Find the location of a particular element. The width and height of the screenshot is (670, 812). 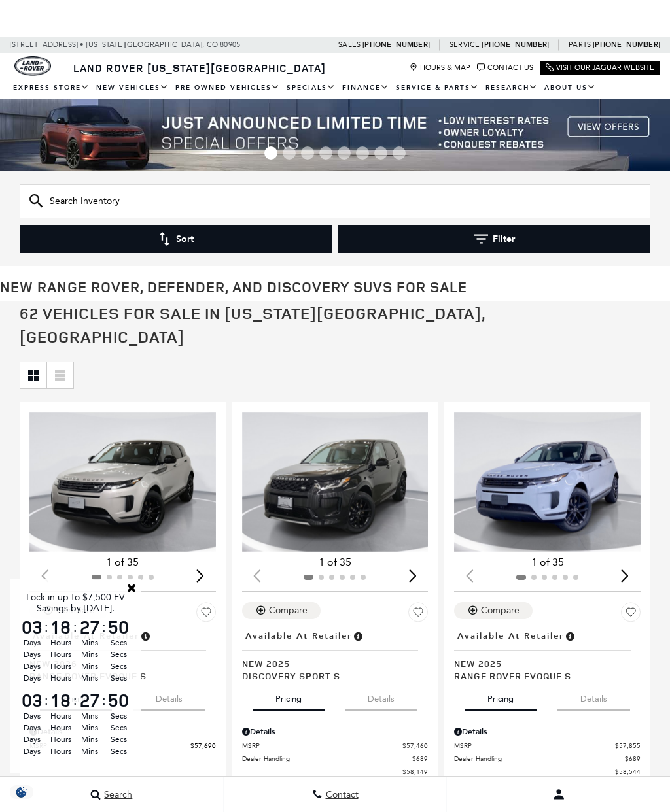

a: Available at RetailerNew 2025Discovery Sport S is located at coordinates (335, 654).